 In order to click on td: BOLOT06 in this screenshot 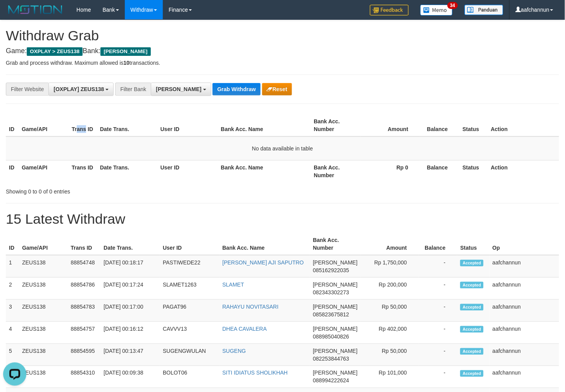, I will do `click(189, 377)`.